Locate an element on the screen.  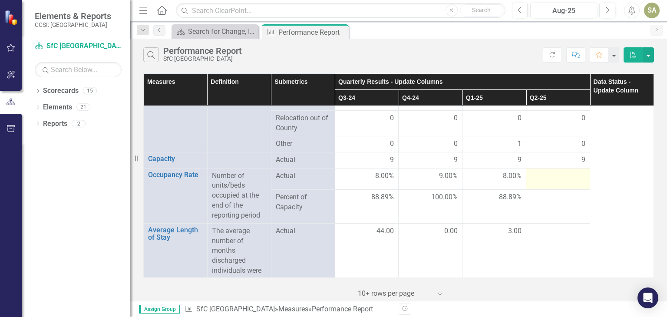
a: Capacity is located at coordinates (175, 159).